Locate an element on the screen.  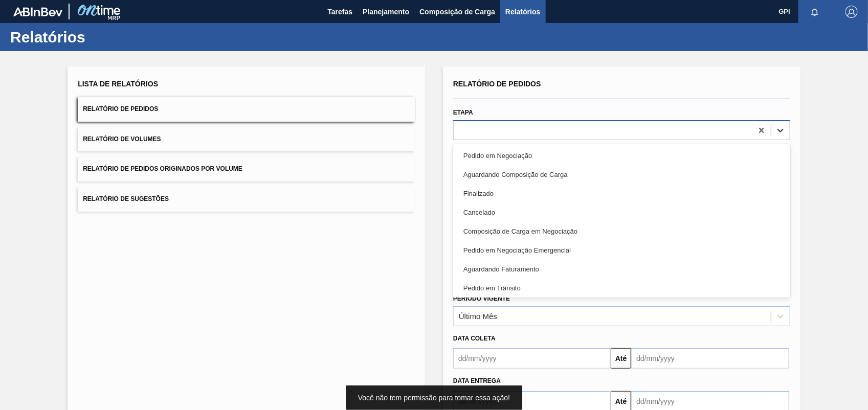
div: Pedido em Trânsito is located at coordinates (621, 288).